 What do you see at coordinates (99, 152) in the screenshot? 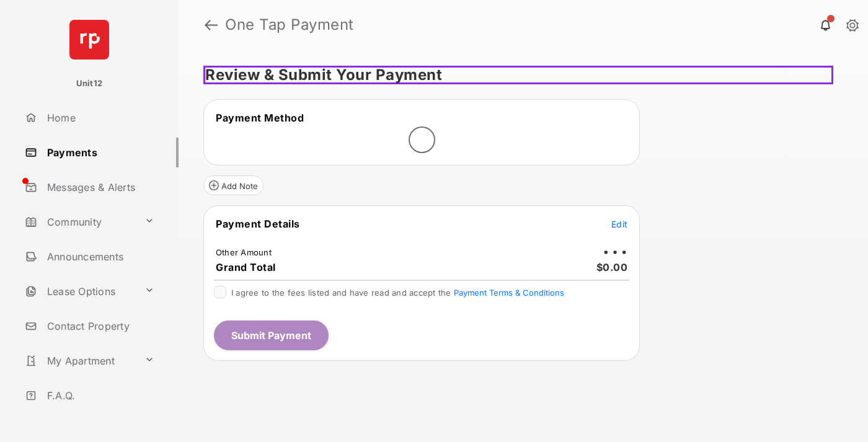
I see `a: Payments` at bounding box center [99, 152].